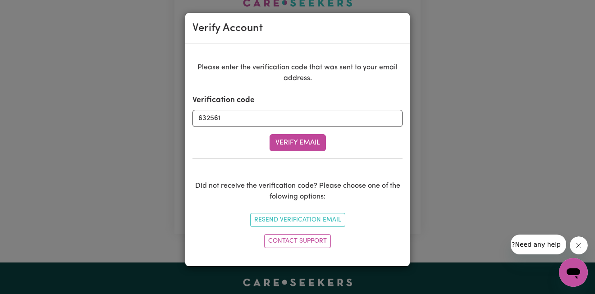 This screenshot has width=595, height=294. I want to click on p: Please enter the verification code that was sent to your email address., so click(297, 73).